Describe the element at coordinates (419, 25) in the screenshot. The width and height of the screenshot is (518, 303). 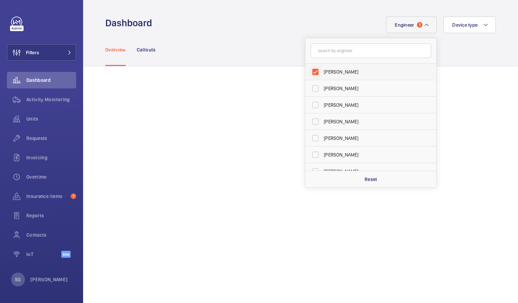
I see `span: 1` at that location.